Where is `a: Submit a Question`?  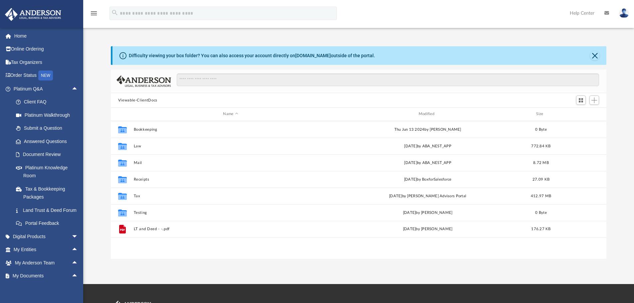 a: Submit a Question is located at coordinates (49, 128).